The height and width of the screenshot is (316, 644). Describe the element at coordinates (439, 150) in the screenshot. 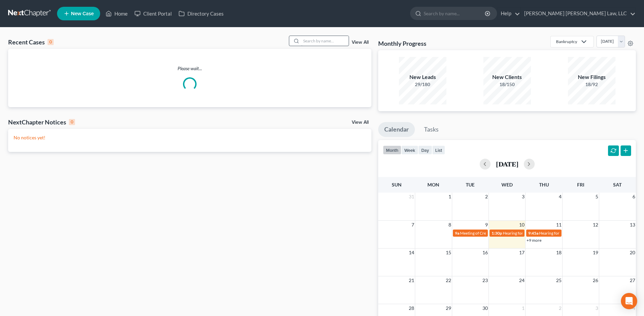

I see `button: list` at that location.